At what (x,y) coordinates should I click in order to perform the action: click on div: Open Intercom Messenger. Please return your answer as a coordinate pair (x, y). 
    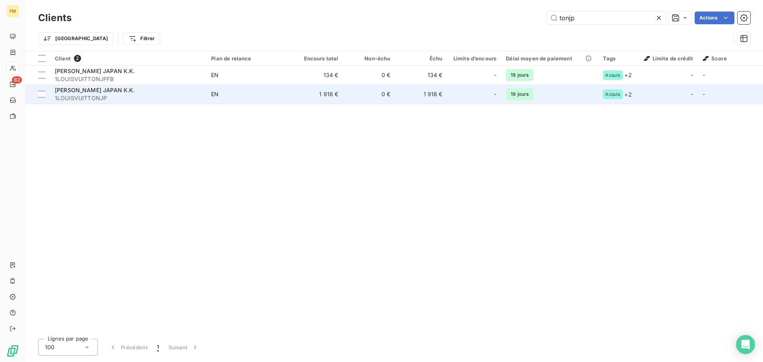
    Looking at the image, I should click on (746, 345).